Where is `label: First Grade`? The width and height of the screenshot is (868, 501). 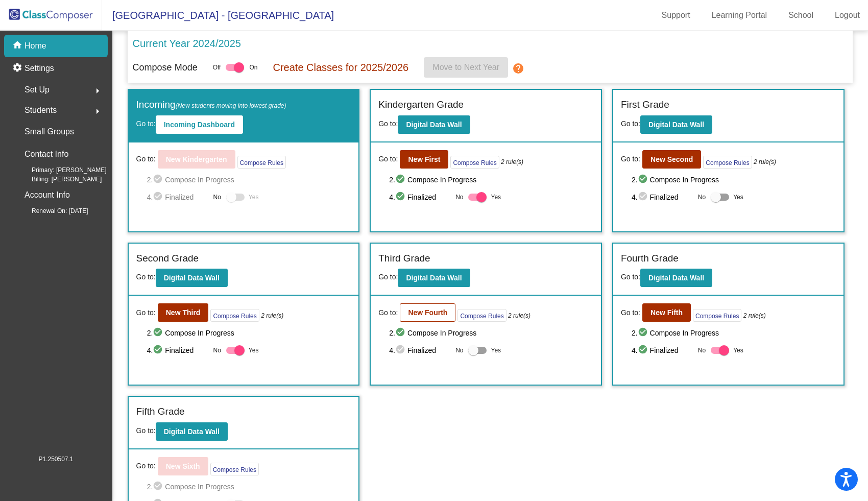
label: First Grade is located at coordinates (645, 104).